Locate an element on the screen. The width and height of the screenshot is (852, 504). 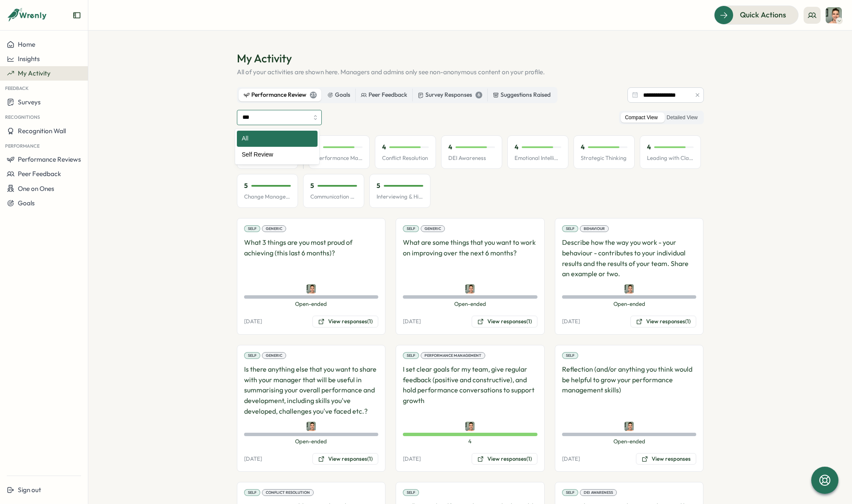
p: Strategic Thinking is located at coordinates (604, 159).